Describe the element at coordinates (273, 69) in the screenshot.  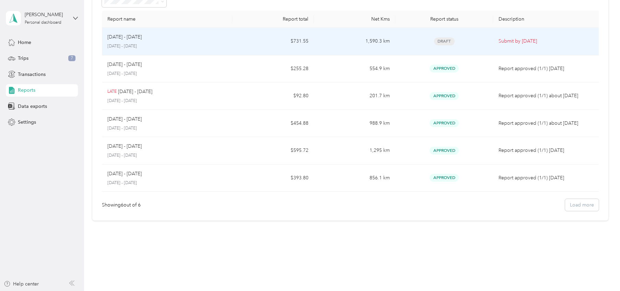
I see `td: $255.28` at that location.